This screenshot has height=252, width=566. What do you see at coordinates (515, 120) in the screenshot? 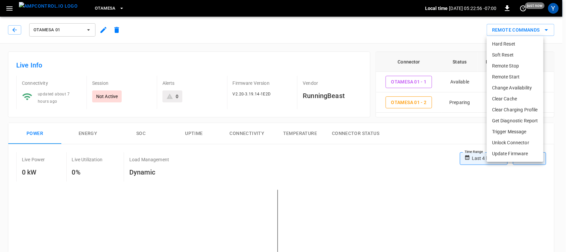
I see `li: Get Diagnostic Report` at bounding box center [515, 120].